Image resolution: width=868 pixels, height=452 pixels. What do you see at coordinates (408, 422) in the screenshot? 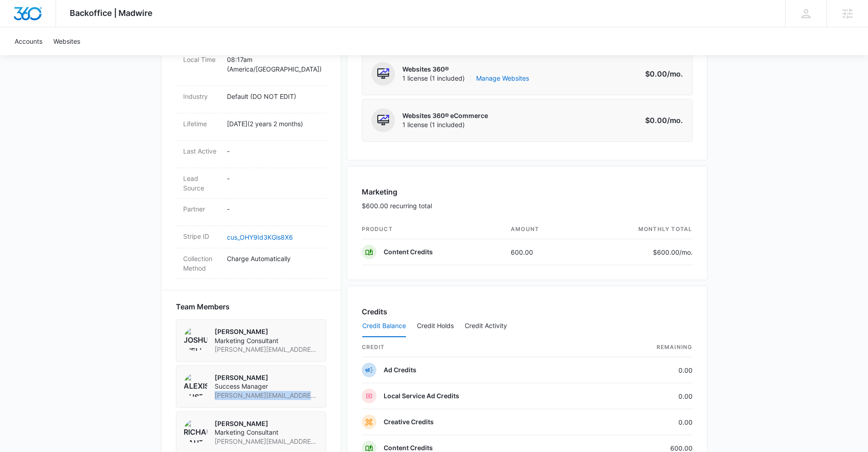
I see `p: Creative Credits` at bounding box center [408, 422].